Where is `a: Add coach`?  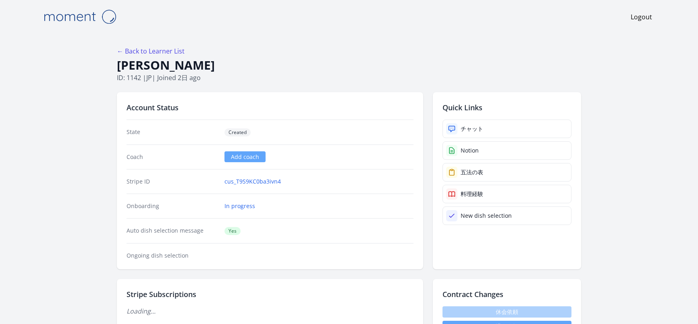 a: Add coach is located at coordinates (245, 157).